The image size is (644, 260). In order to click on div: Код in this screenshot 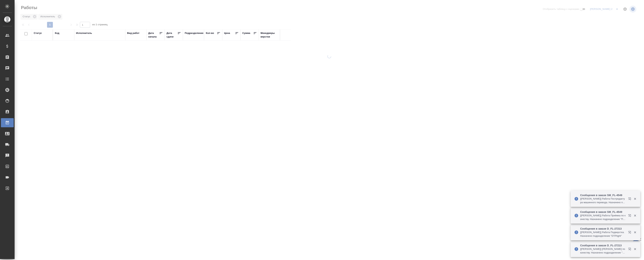, I will do `click(57, 33)`.